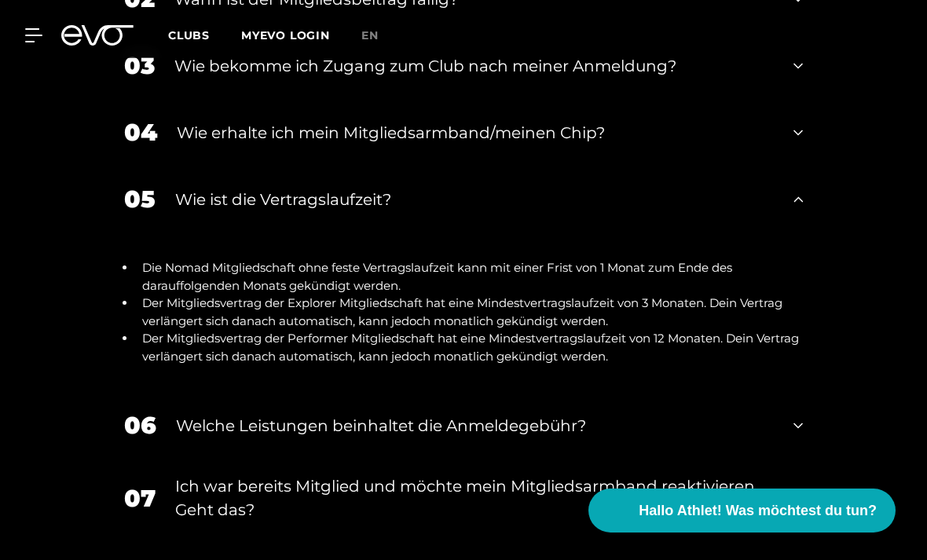 This screenshot has height=560, width=927. Describe the element at coordinates (140, 199) in the screenshot. I see `div: 05` at that location.